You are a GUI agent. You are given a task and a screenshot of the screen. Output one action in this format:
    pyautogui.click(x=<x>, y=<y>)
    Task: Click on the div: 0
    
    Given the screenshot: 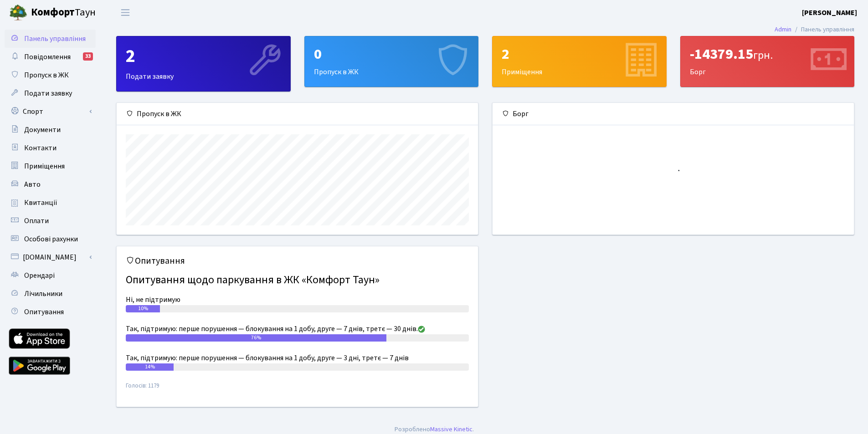 What is the action you would take?
    pyautogui.click(x=391, y=54)
    